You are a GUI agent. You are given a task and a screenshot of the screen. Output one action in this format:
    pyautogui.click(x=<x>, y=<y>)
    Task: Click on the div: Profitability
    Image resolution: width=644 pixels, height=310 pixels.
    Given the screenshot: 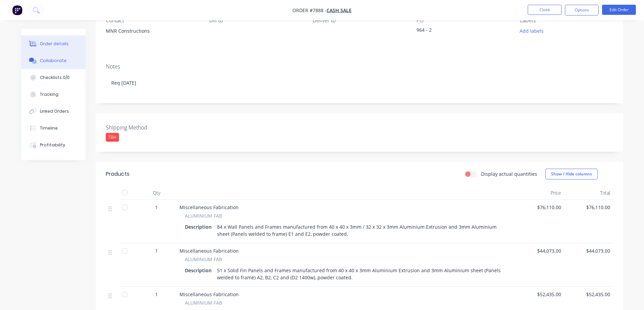 What is the action you would take?
    pyautogui.click(x=52, y=145)
    